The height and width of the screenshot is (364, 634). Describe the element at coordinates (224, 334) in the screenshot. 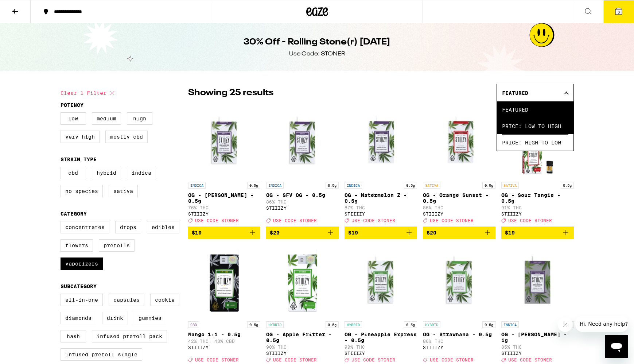

I see `p: Mango 1:1 - 0.5g` at that location.